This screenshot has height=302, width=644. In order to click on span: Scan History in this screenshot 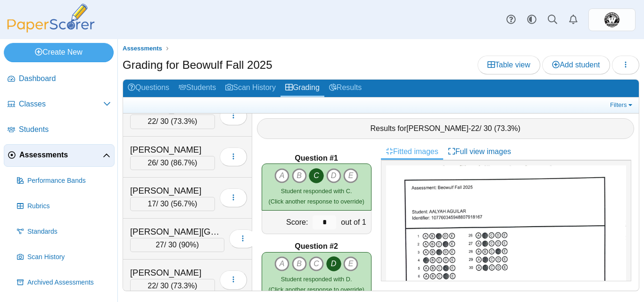, I will do `click(69, 258)`.